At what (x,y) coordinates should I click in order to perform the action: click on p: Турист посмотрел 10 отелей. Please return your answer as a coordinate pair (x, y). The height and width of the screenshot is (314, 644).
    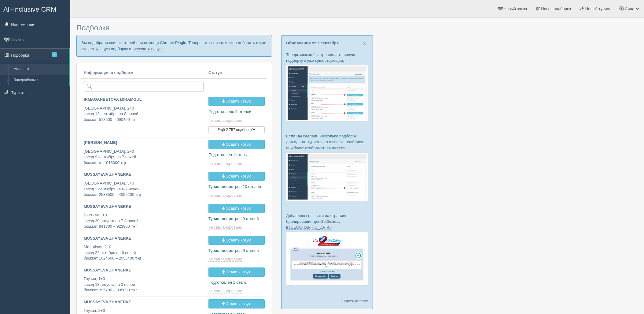
    Looking at the image, I should click on (236, 187).